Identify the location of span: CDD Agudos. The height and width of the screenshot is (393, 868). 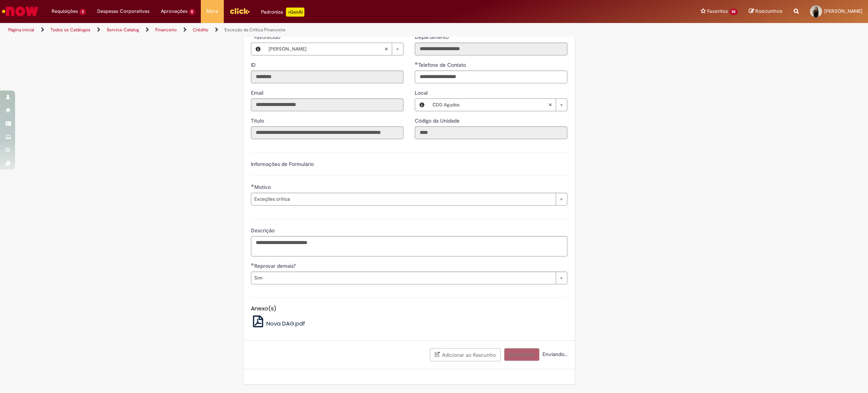
(490, 105).